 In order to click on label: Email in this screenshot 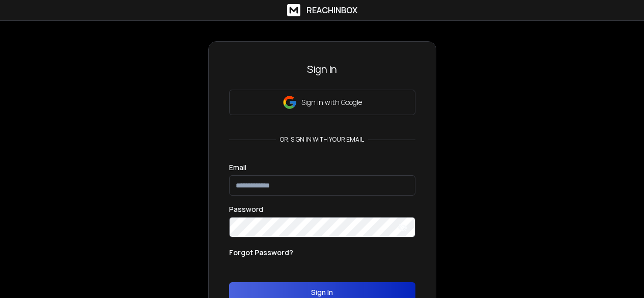, I will do `click(238, 168)`.